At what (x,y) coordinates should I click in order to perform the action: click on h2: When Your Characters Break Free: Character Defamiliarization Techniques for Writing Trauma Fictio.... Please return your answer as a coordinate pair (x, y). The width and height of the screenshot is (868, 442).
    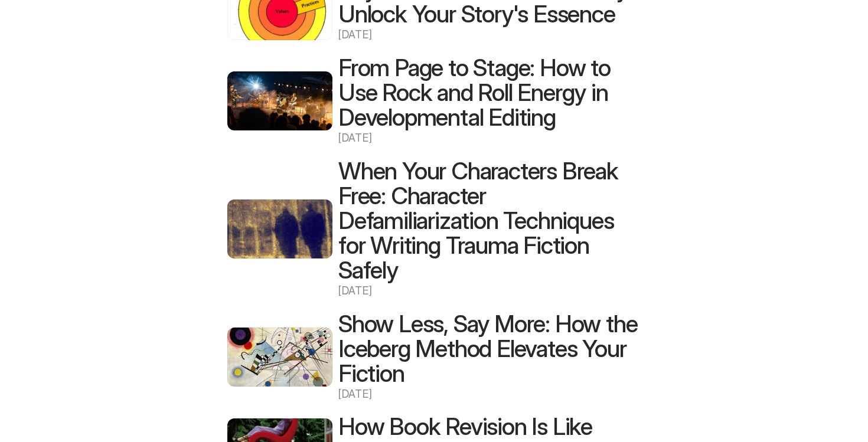
    Looking at the image, I should click on (489, 221).